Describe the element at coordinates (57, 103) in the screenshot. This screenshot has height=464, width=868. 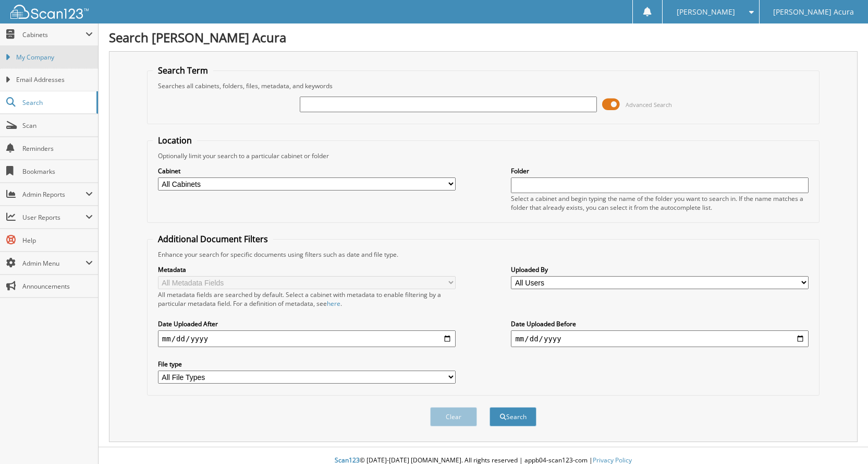
I see `span: Search` at that location.